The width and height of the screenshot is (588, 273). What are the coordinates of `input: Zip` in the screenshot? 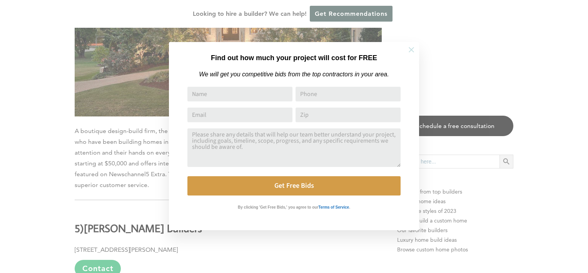 It's located at (348, 115).